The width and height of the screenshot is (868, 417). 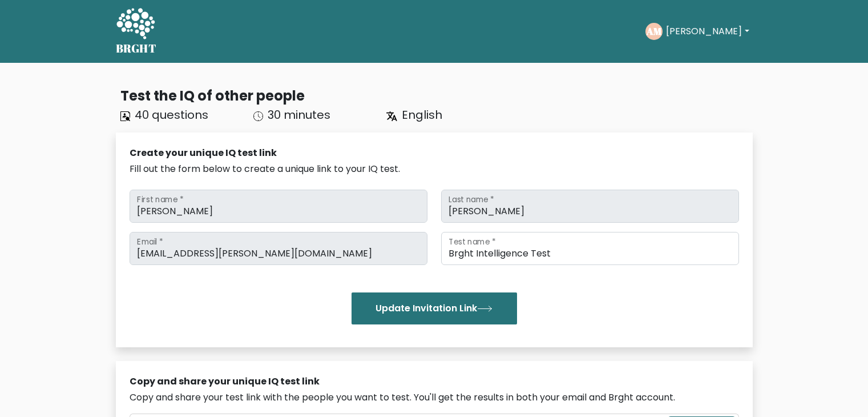 I want to click on span: English, so click(x=422, y=114).